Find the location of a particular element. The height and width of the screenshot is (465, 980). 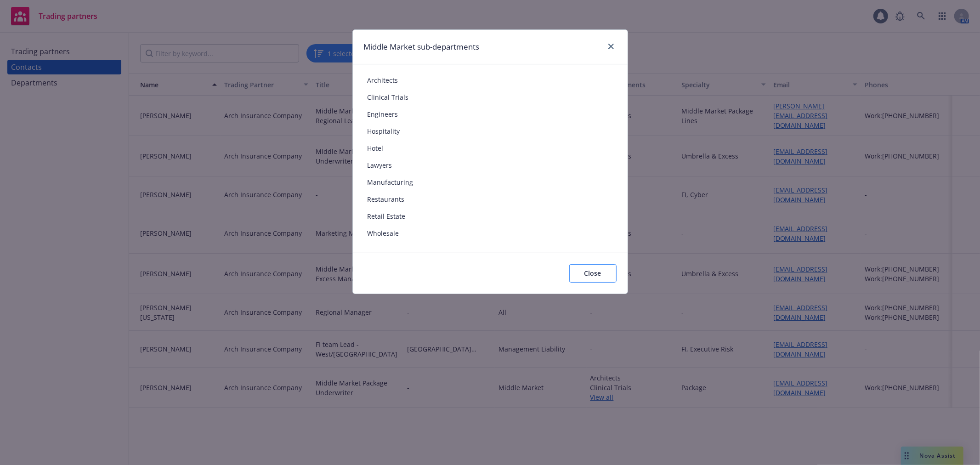

span: Lawyers is located at coordinates (490, 165).